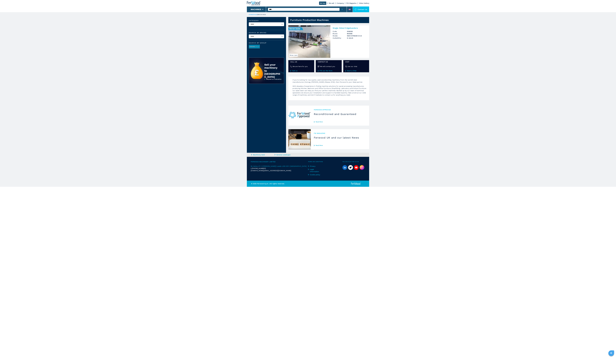  I want to click on span: Call us, so click(301, 62).